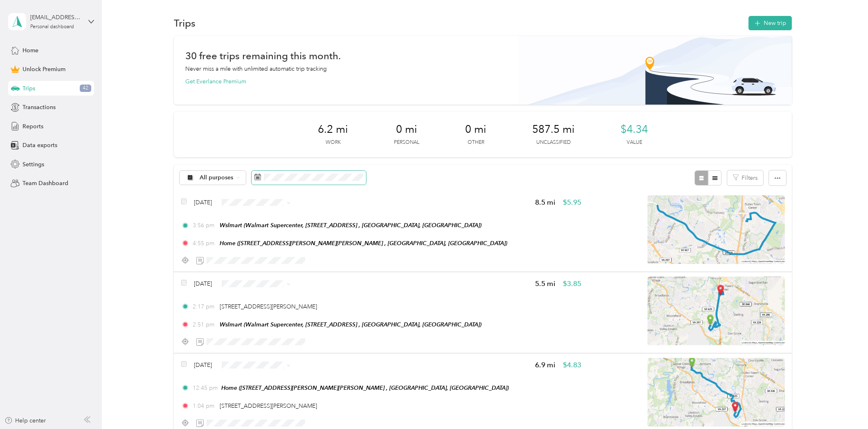 The height and width of the screenshot is (429, 868). I want to click on span: Settings, so click(33, 165).